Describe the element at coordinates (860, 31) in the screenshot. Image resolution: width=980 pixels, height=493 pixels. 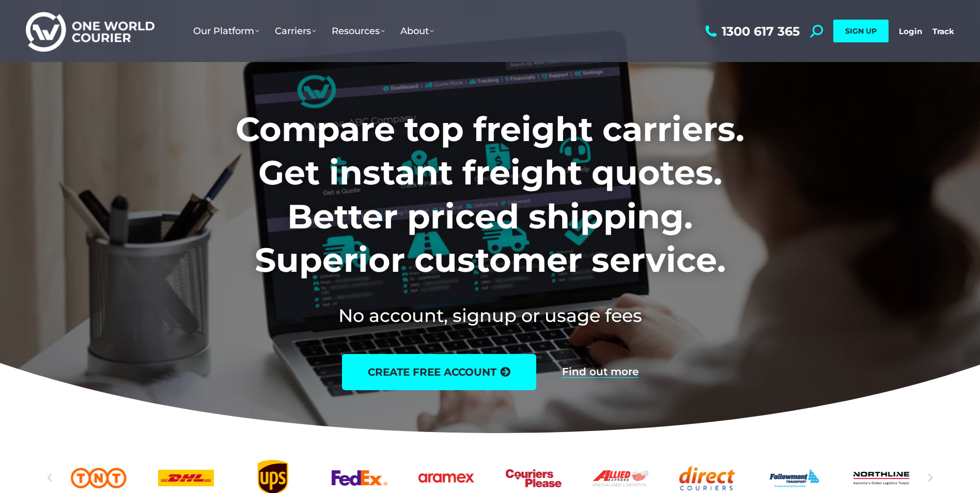
I see `span: SIGN UP` at that location.